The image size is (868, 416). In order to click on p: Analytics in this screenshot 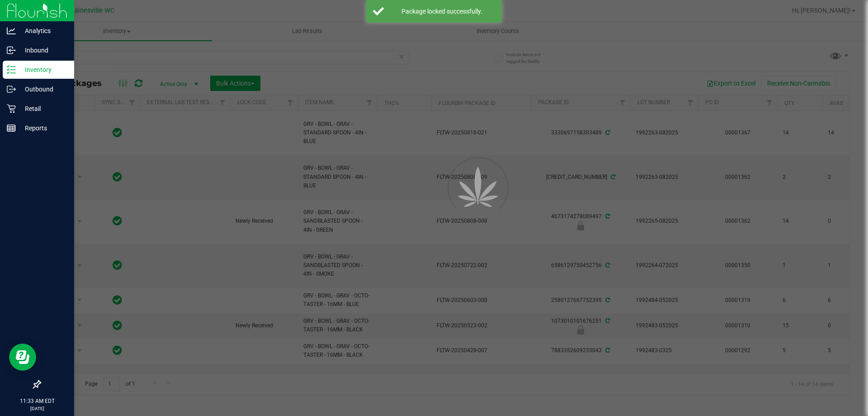, I will do `click(43, 31)`.